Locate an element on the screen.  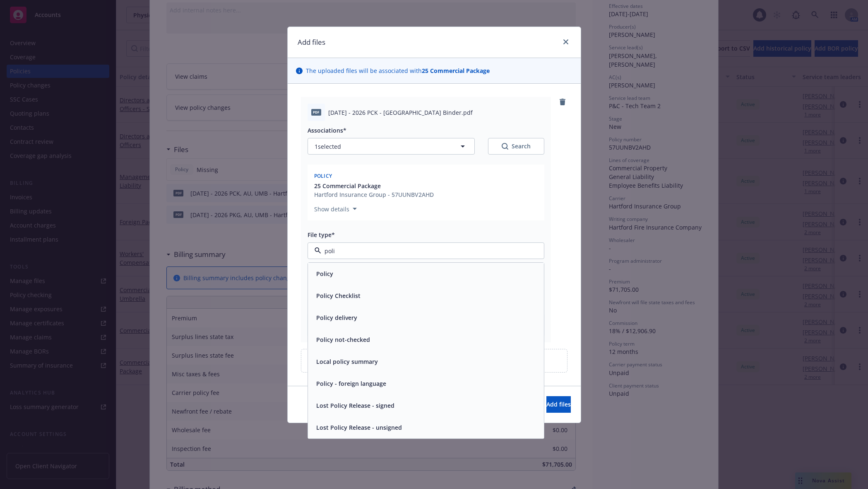
span: File type* is located at coordinates (321, 235).